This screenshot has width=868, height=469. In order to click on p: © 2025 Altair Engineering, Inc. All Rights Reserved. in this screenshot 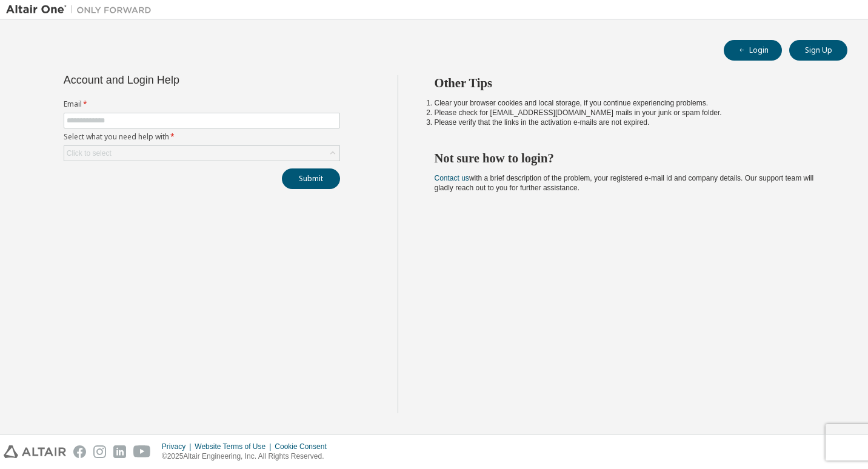, I will do `click(248, 457)`.